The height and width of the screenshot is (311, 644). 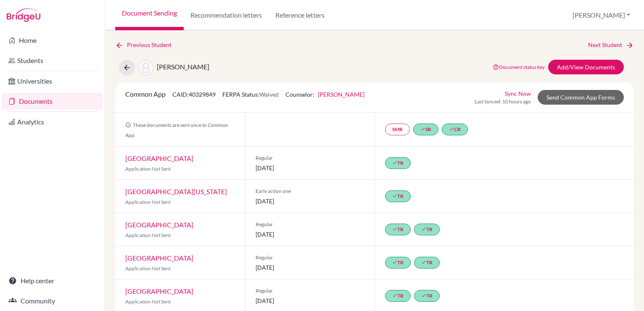 What do you see at coordinates (310, 191) in the screenshot?
I see `span: Early action one` at bounding box center [310, 191].